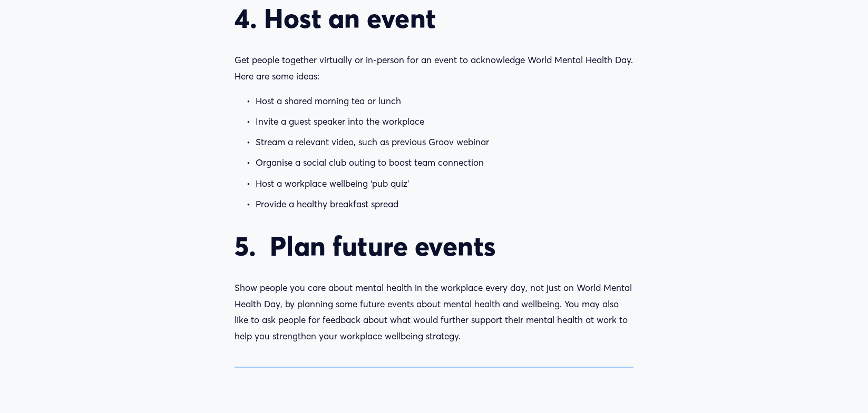  What do you see at coordinates (434, 18) in the screenshot?
I see `h2: 4. Host an event` at bounding box center [434, 18].